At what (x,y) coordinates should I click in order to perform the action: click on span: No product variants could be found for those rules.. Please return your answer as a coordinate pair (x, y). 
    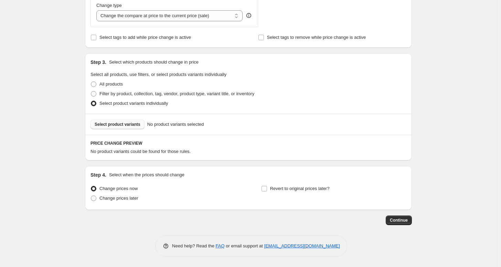
    Looking at the image, I should click on (140, 151).